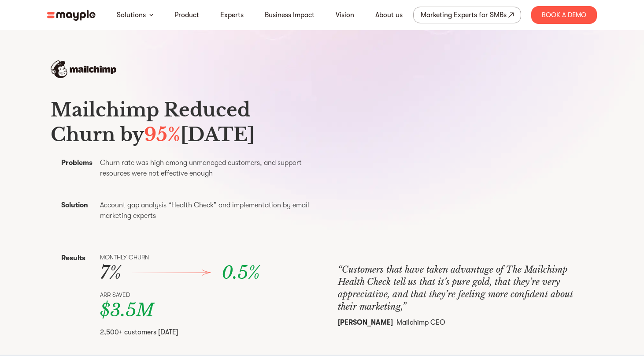  What do you see at coordinates (132, 15) in the screenshot?
I see `a: Solutions` at bounding box center [132, 15].